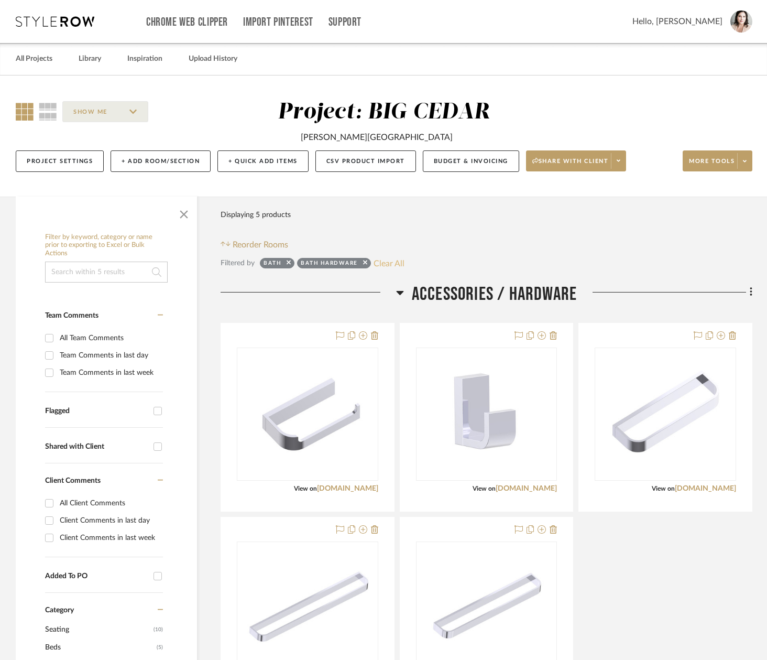  I want to click on span: Team Comments, so click(72, 315).